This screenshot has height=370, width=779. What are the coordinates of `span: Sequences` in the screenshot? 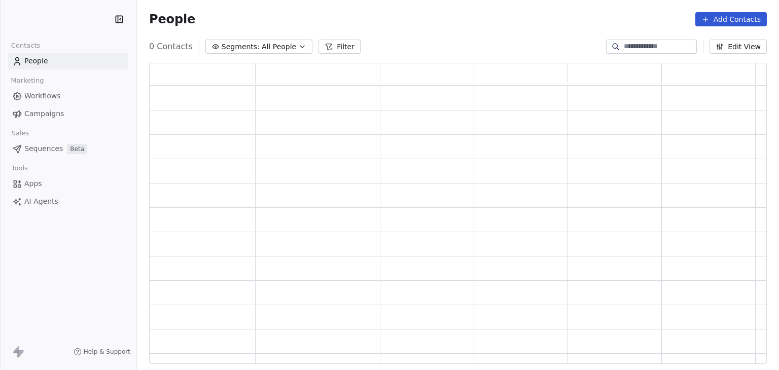 It's located at (44, 149).